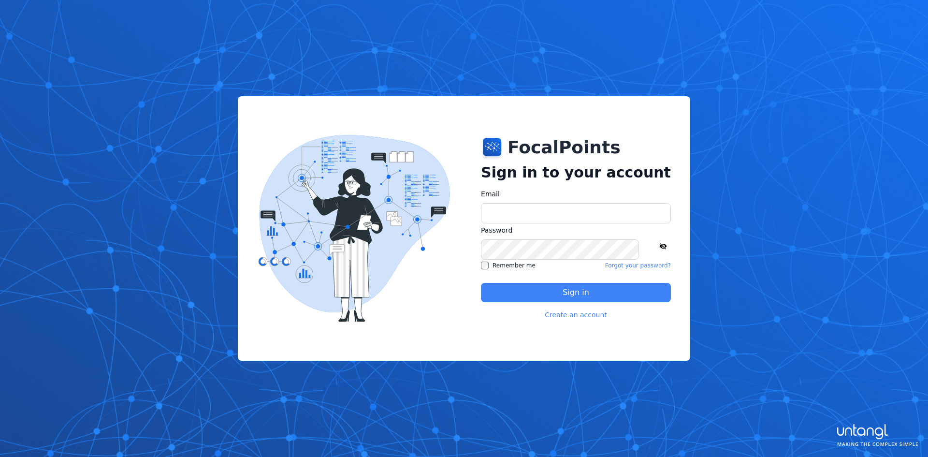 Image resolution: width=928 pixels, height=457 pixels. Describe the element at coordinates (576, 194) in the screenshot. I see `label: Email` at that location.